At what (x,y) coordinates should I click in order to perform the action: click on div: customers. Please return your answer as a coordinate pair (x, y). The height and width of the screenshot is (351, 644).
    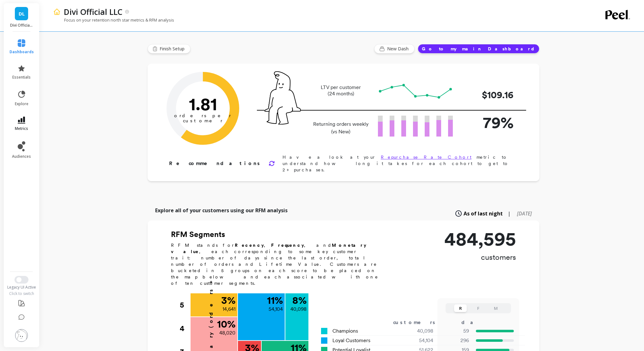
    Looking at the image, I should click on (419, 322).